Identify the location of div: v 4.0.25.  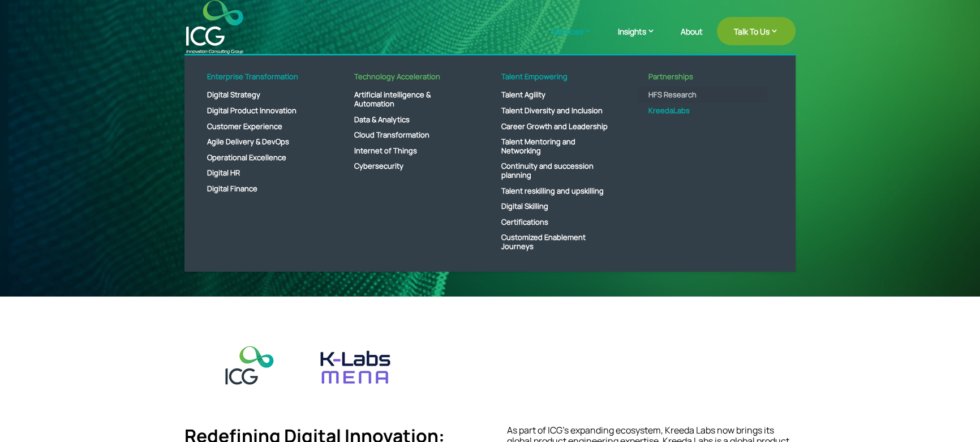
(43, 22).